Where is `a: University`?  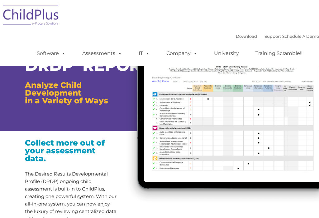
a: University is located at coordinates (227, 53).